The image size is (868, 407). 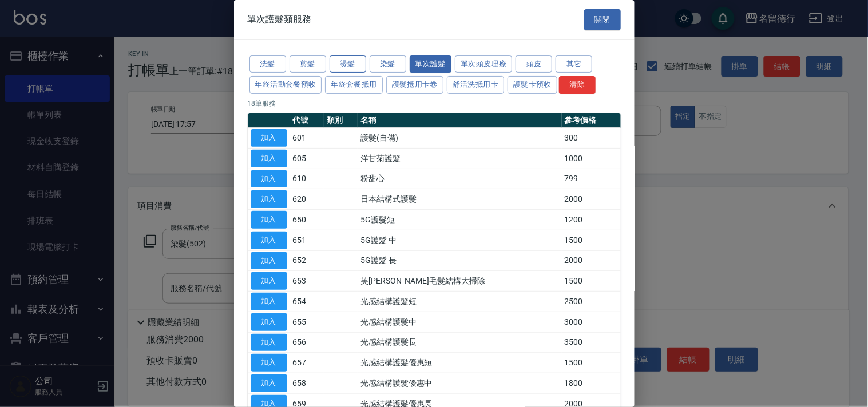 What do you see at coordinates (459, 260) in the screenshot?
I see `td: 5G護髮 長` at bounding box center [459, 260].